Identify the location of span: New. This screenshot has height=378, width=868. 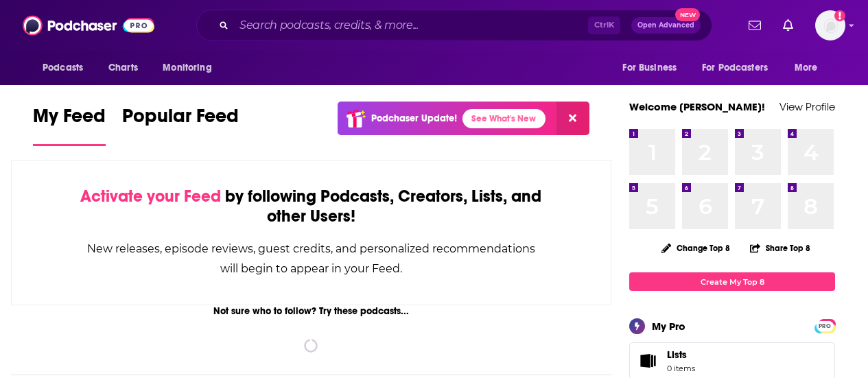
(687, 15).